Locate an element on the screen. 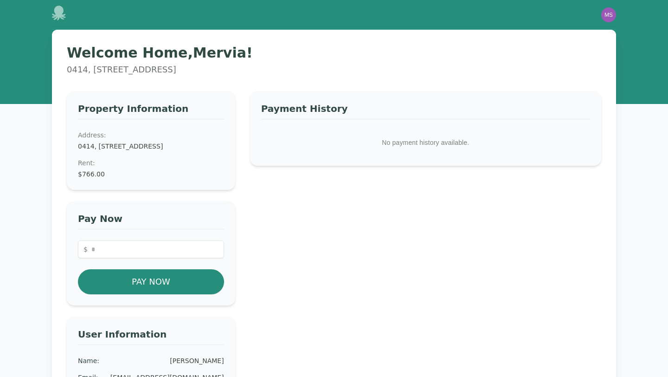  h3: User Information is located at coordinates (151, 336).